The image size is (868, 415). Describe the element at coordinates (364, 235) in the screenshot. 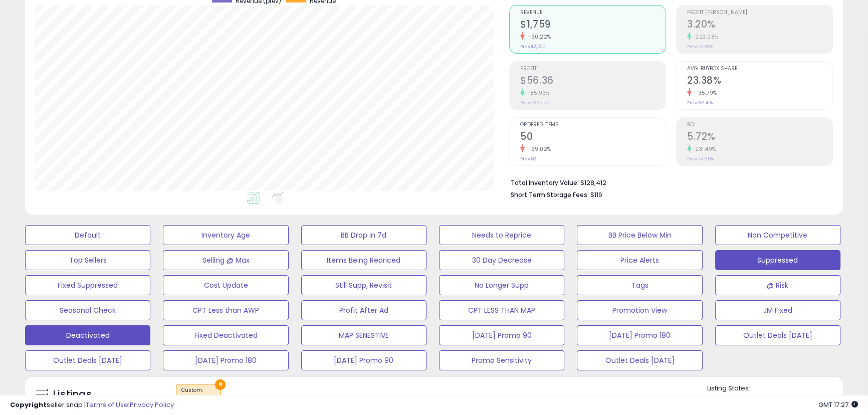

I see `button: BB Drop in 7d` at that location.